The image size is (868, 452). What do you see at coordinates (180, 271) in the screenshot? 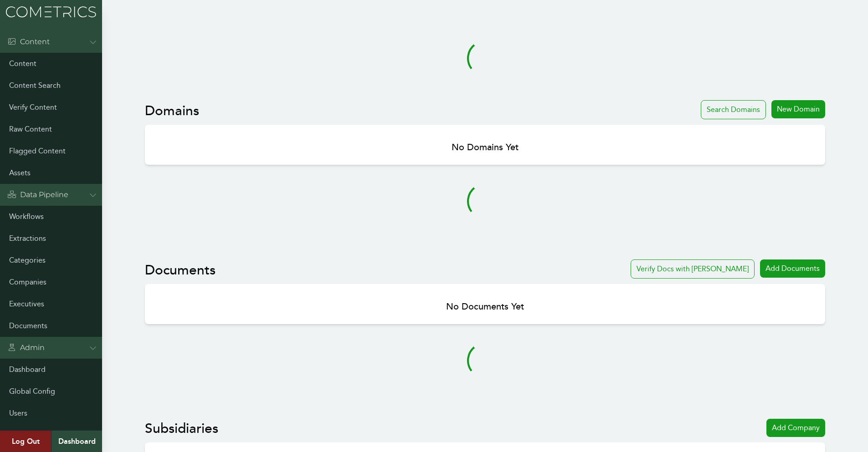
I see `h2: Documents` at bounding box center [180, 271].